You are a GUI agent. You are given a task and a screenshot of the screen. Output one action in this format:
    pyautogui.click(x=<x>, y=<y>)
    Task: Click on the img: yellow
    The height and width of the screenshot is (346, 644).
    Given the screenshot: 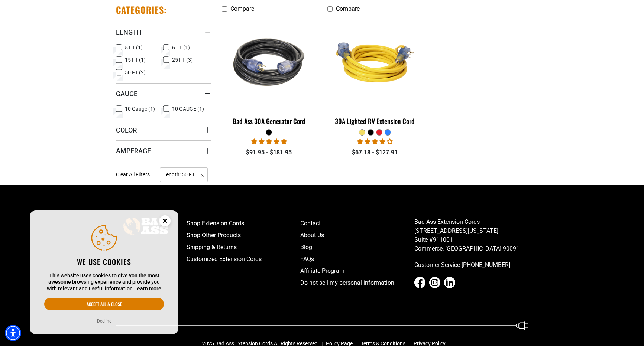 What is the action you would take?
    pyautogui.click(x=375, y=62)
    